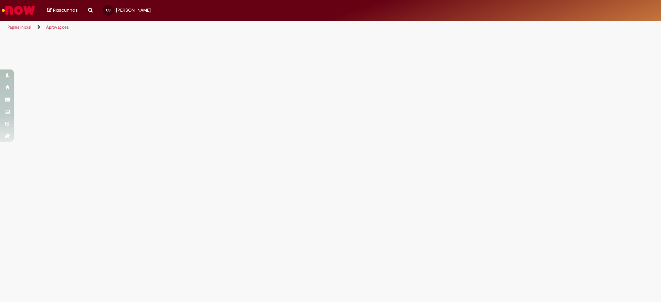  Describe the element at coordinates (19, 27) in the screenshot. I see `a: Página inicial` at that location.